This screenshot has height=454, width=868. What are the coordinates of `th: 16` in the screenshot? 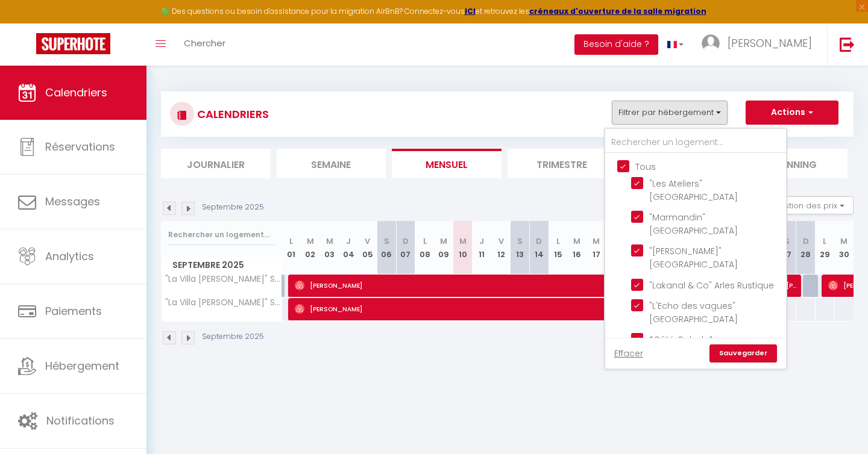 It's located at (577, 247).